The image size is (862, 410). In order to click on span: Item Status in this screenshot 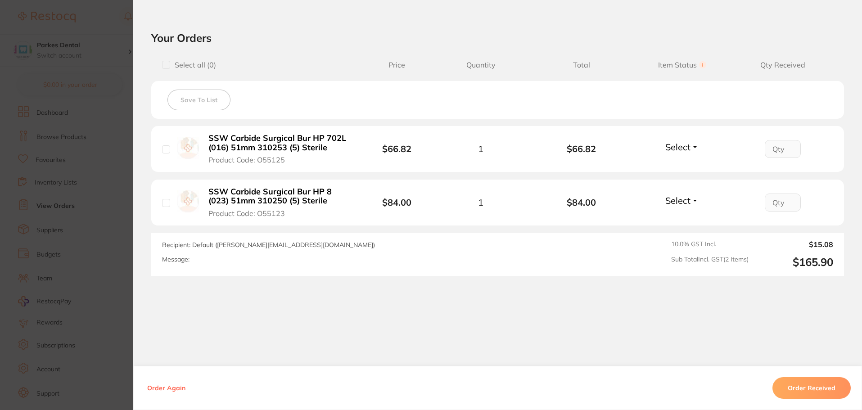, I will do `click(683, 65)`.